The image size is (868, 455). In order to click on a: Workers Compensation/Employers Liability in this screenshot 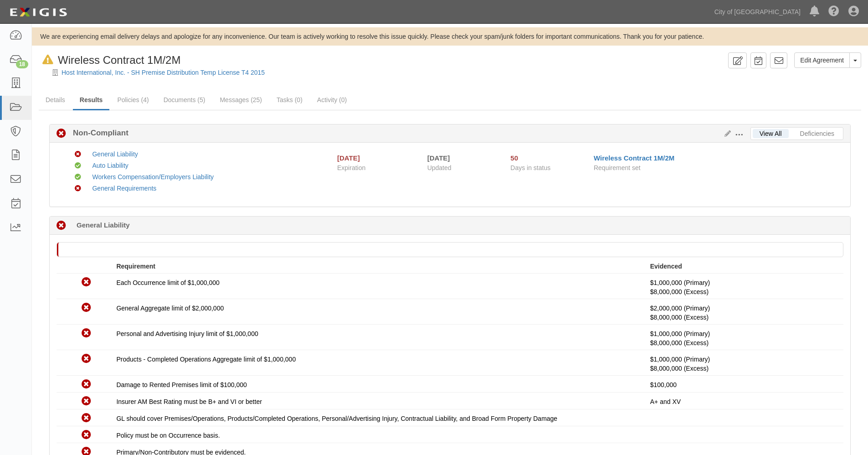, I will do `click(153, 177)`.